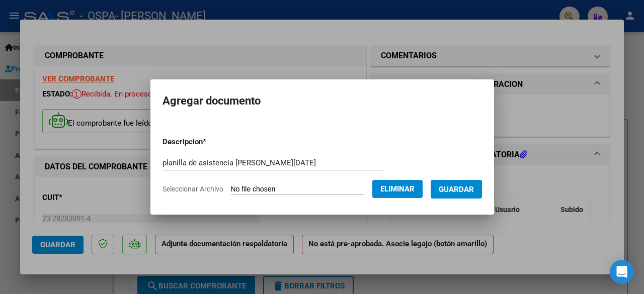  Describe the element at coordinates (397, 189) in the screenshot. I see `button: Eliminar` at that location.